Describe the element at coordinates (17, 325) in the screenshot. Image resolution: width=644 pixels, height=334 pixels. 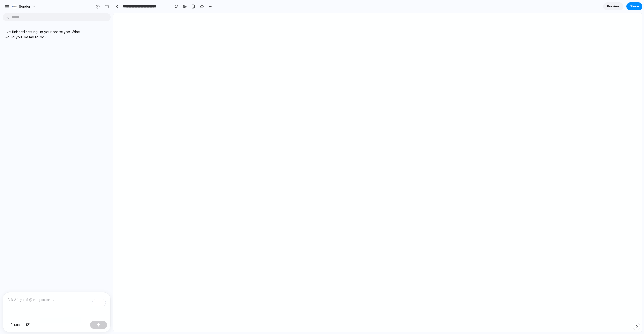
I see `span: Edit` at that location.